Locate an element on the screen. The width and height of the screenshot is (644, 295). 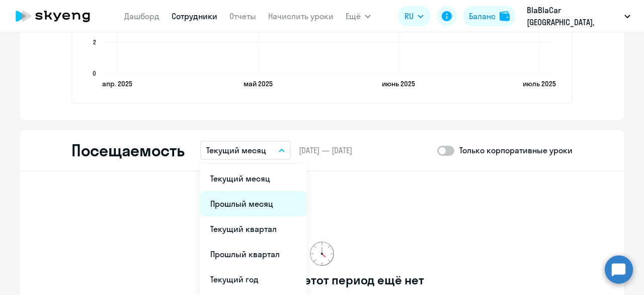
text: апр. 2025 is located at coordinates (117, 84).